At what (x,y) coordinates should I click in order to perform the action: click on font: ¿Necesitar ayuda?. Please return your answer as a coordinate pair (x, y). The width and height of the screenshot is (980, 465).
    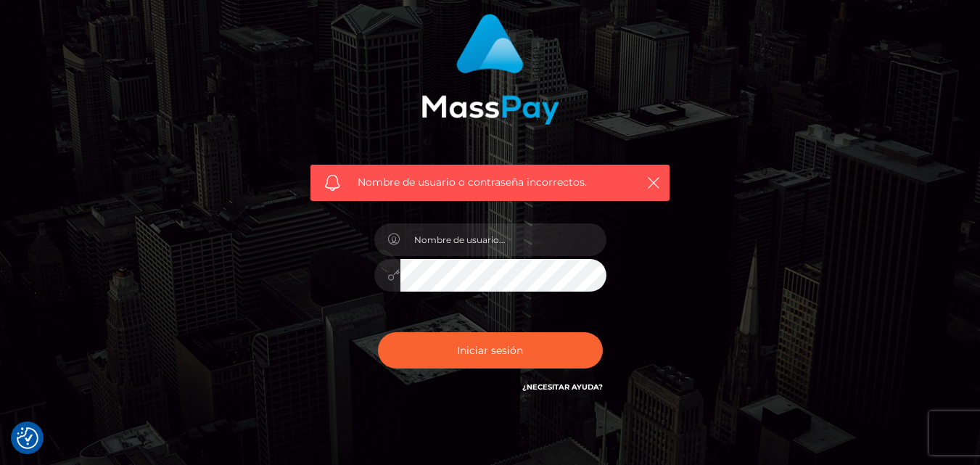
    Looking at the image, I should click on (562, 386).